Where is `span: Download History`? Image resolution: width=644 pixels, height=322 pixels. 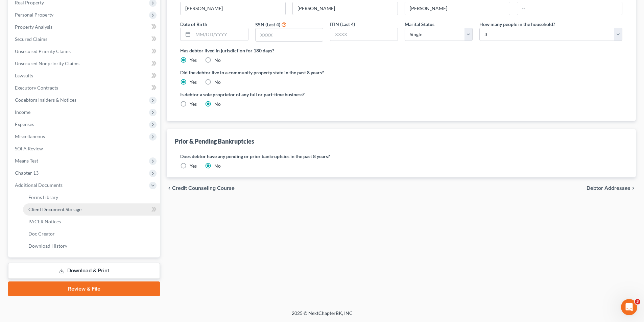 span: Download History is located at coordinates (48, 246).